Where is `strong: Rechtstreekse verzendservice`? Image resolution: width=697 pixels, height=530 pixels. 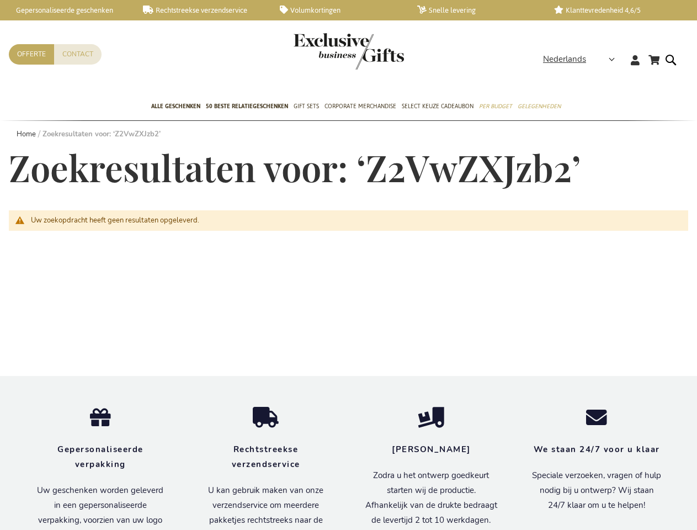 strong: Rechtstreekse verzendservice is located at coordinates (266, 456).